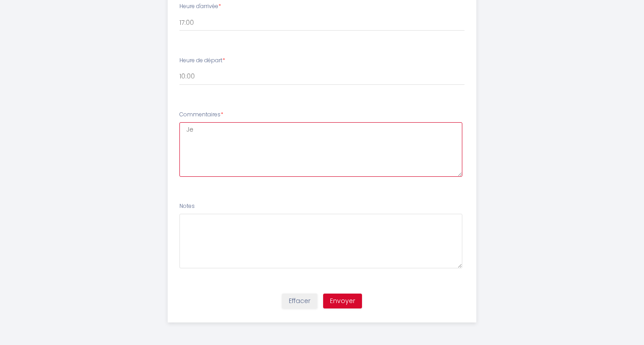 This screenshot has width=644, height=345. Describe the element at coordinates (200, 6) in the screenshot. I see `label: Heure d'arrivée` at that location.